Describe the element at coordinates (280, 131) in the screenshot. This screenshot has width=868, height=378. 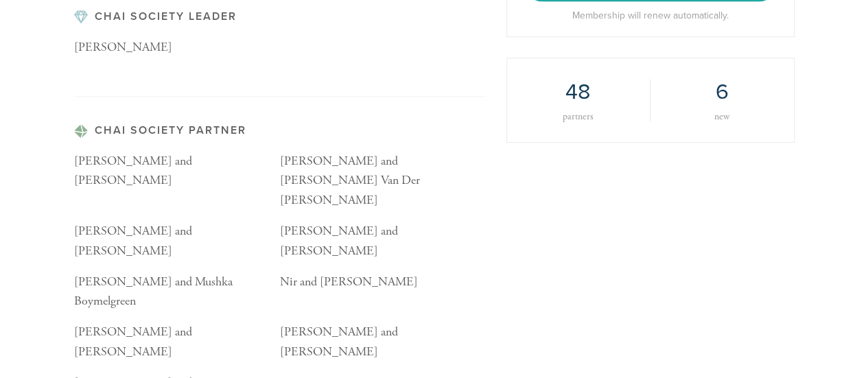
I see `h3: Chai Society Partner` at that location.